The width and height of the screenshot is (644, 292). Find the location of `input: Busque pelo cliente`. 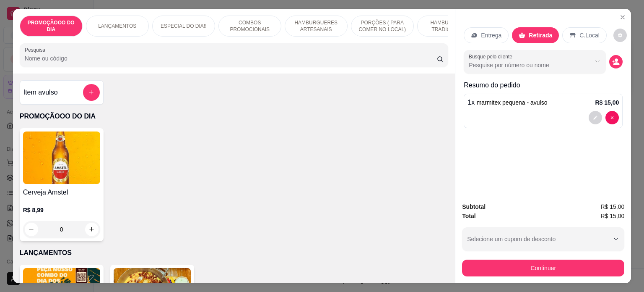

input: Busque pelo cliente is located at coordinates (523, 65).